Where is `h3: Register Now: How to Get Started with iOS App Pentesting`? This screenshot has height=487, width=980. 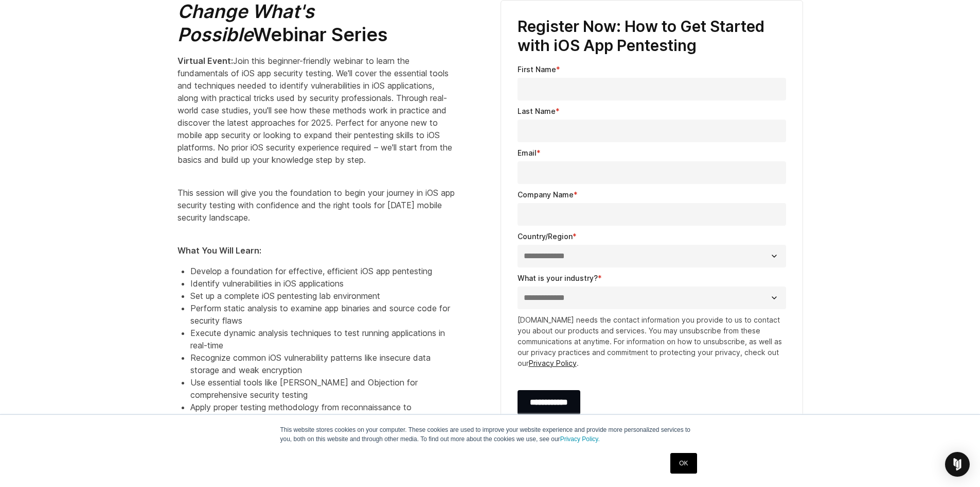
h3: Register Now: How to Get Started with iOS App Pentesting is located at coordinates (652, 36).